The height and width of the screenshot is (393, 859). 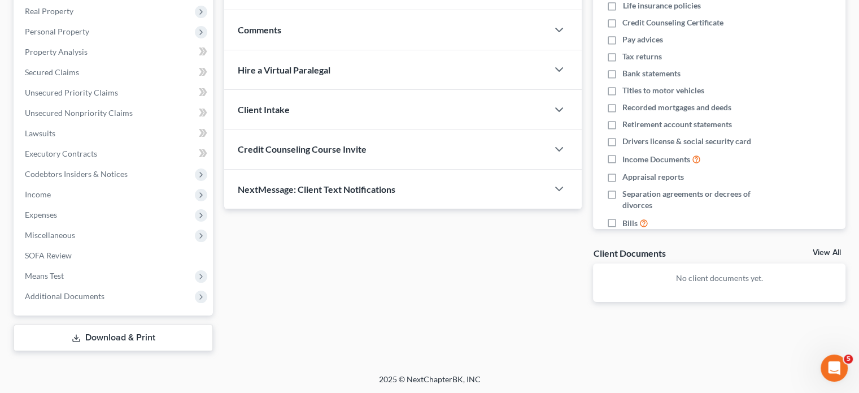 I want to click on span: Additional Documents, so click(x=64, y=295).